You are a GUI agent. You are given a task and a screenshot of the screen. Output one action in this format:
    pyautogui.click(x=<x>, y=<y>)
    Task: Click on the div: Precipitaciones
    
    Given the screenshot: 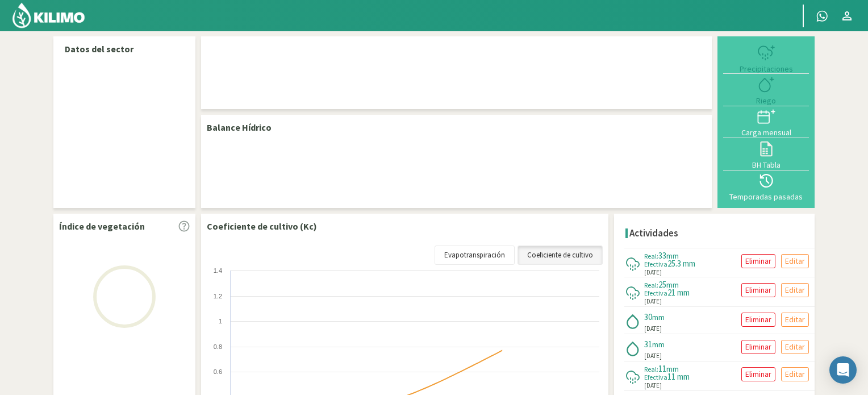 What is the action you would take?
    pyautogui.click(x=766, y=69)
    